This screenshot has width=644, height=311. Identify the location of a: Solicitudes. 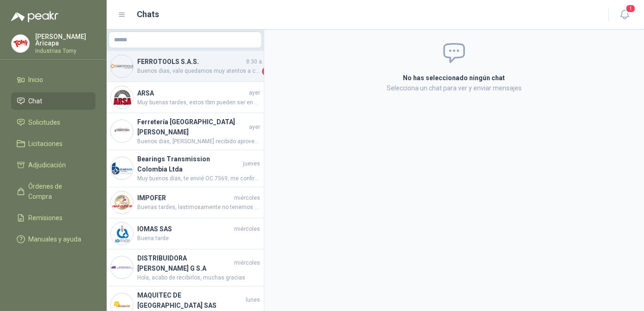
(53, 122).